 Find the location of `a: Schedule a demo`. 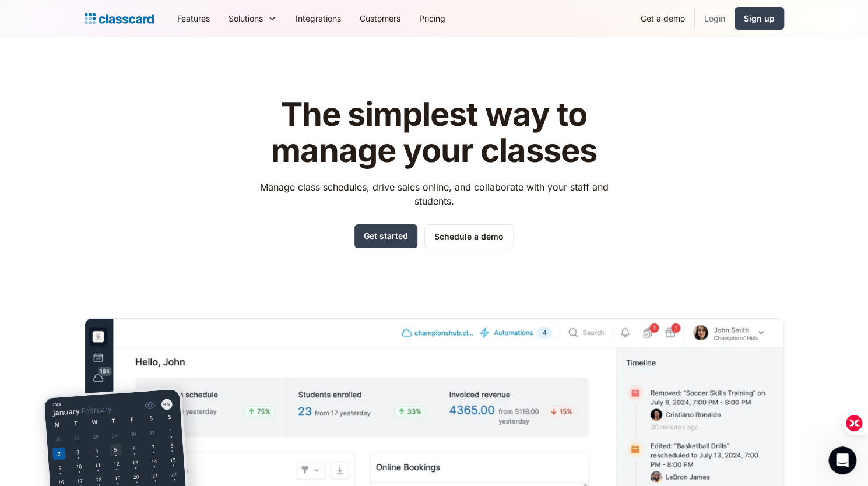

a: Schedule a demo is located at coordinates (469, 236).